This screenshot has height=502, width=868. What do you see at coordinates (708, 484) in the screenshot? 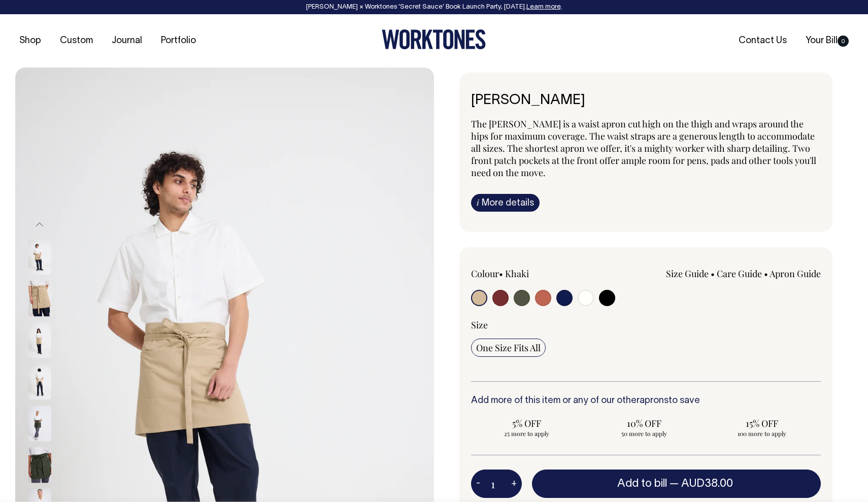
I see `span: AUD38.00` at bounding box center [708, 484].